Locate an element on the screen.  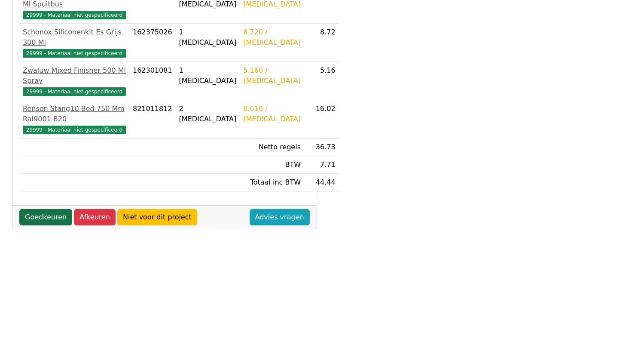
a: Niet voor dit project is located at coordinates (157, 217).